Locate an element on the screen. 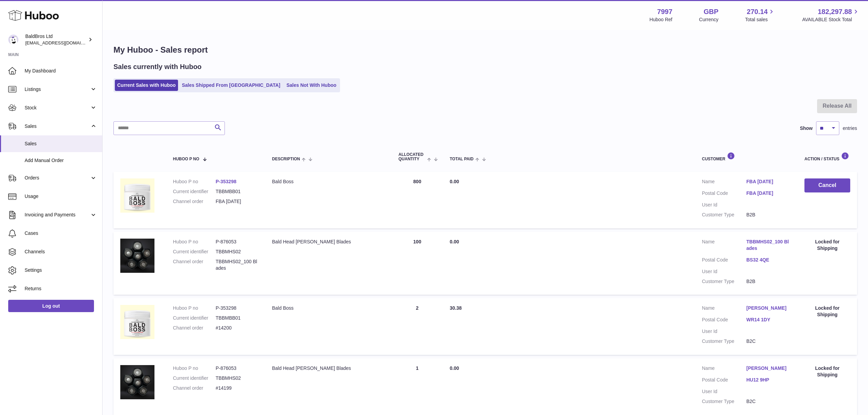 The image size is (868, 415). a: Sales Not With Huboo is located at coordinates (311, 85).